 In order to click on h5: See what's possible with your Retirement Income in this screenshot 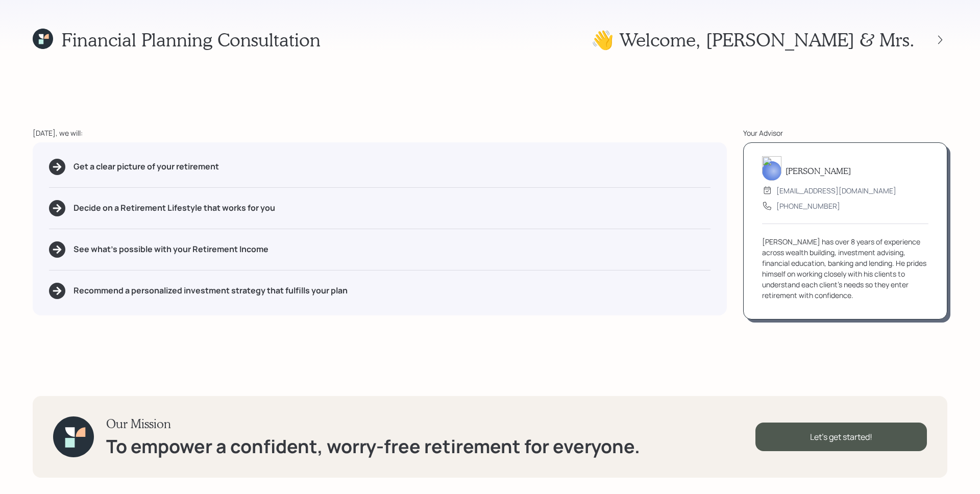, I will do `click(171, 249)`.